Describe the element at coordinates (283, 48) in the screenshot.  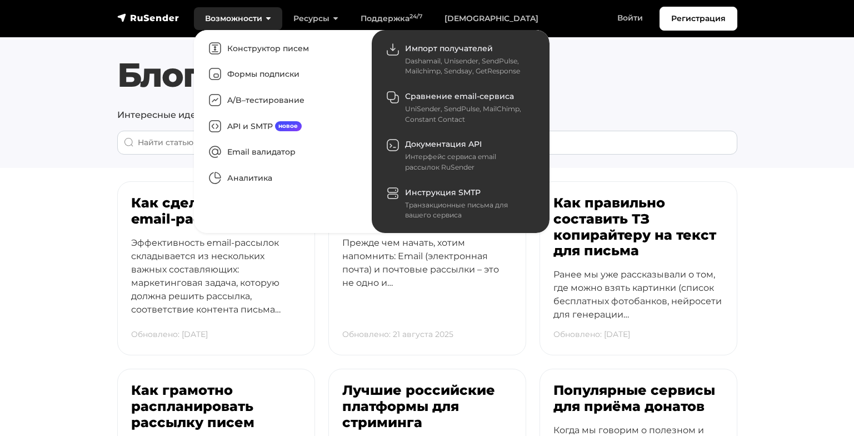
I see `a: Конструктор писем` at that location.